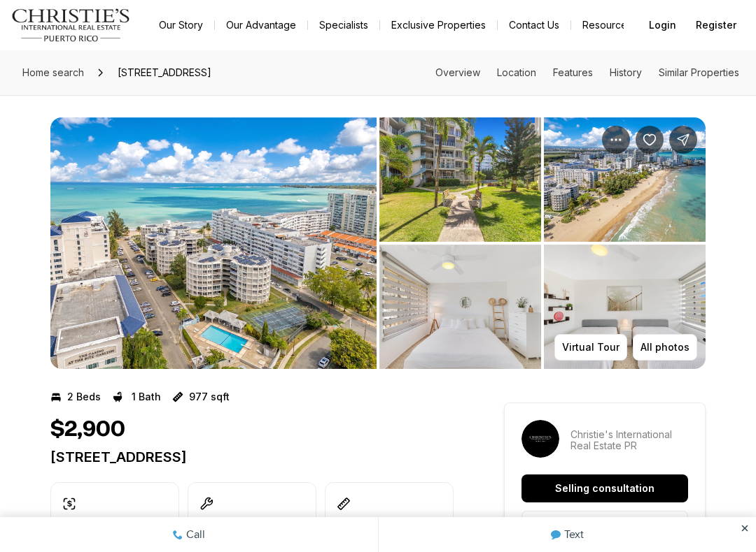 Image resolution: width=756 pixels, height=552 pixels. Describe the element at coordinates (606, 25) in the screenshot. I see `a: Resources` at that location.